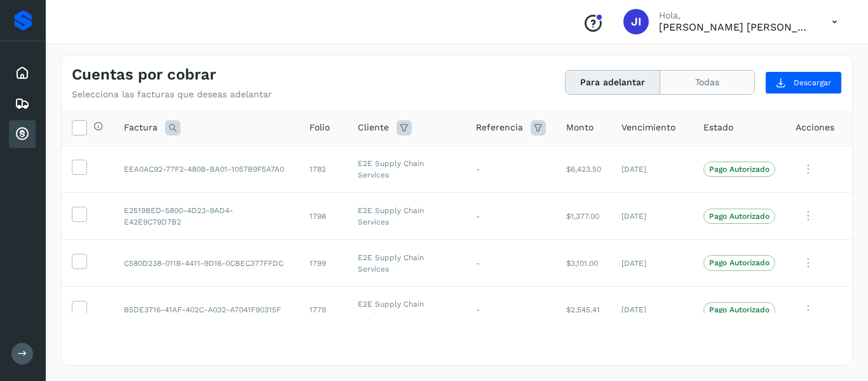  I want to click on span: Acciones, so click(815, 127).